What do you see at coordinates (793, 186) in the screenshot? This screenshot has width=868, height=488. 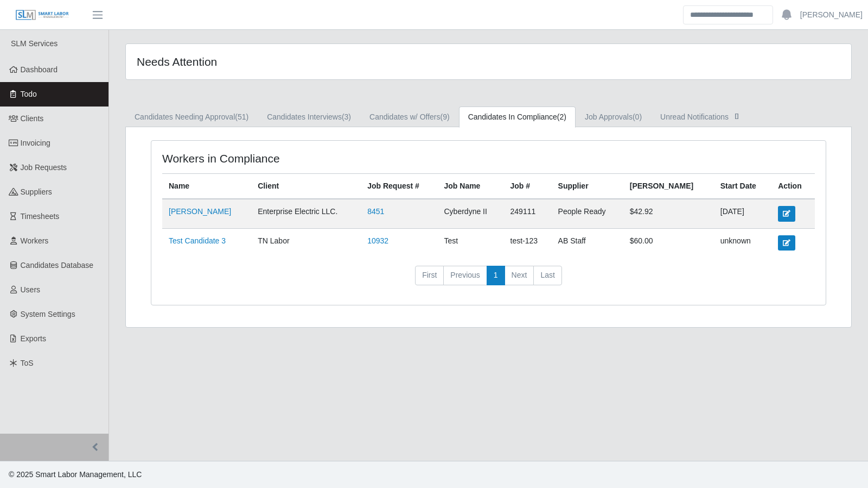 I see `th: Action` at bounding box center [793, 186].